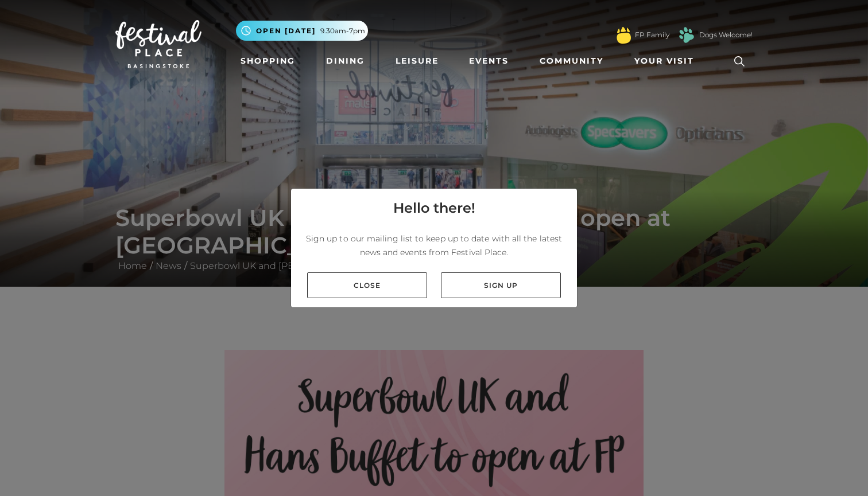 The width and height of the screenshot is (868, 496). Describe the element at coordinates (417, 61) in the screenshot. I see `a: Leisure` at that location.